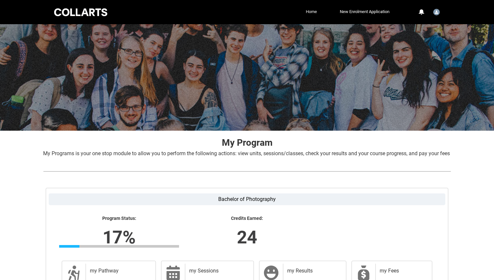  What do you see at coordinates (436, 12) in the screenshot?
I see `img: Student.brooke` at bounding box center [436, 12].